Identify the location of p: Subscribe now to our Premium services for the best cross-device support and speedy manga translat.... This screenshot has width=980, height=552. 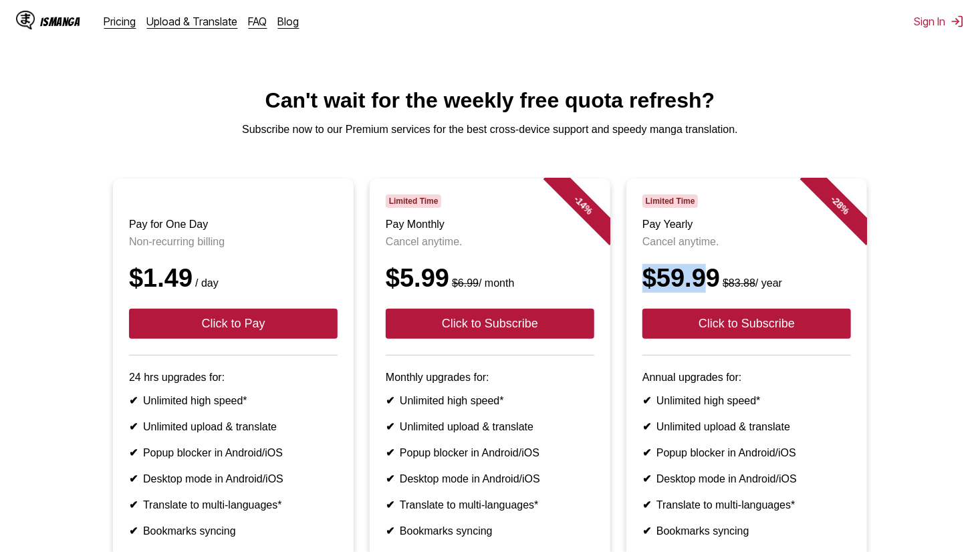
(490, 130).